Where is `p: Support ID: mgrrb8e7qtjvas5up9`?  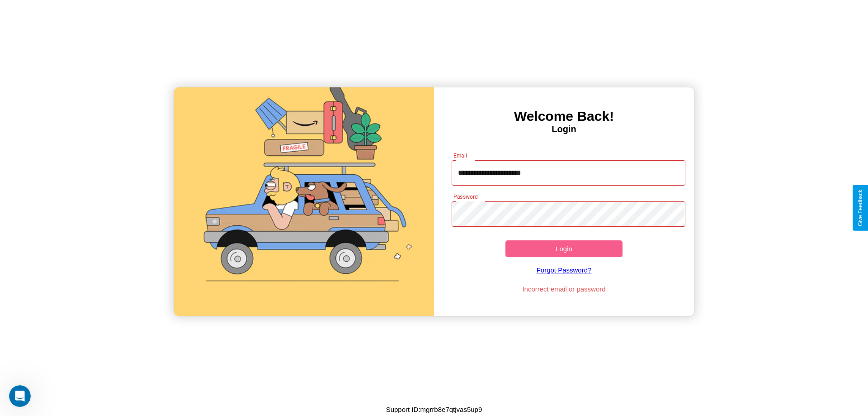
p: Support ID: mgrrb8e7qtjvas5up9 is located at coordinates (434, 409).